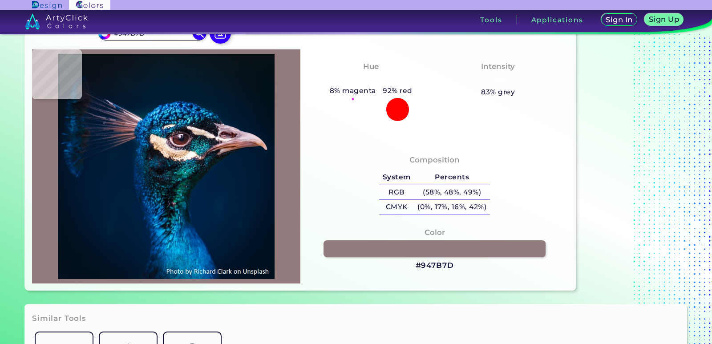 The width and height of the screenshot is (712, 344). Describe the element at coordinates (557, 20) in the screenshot. I see `h3: Applications` at that location.